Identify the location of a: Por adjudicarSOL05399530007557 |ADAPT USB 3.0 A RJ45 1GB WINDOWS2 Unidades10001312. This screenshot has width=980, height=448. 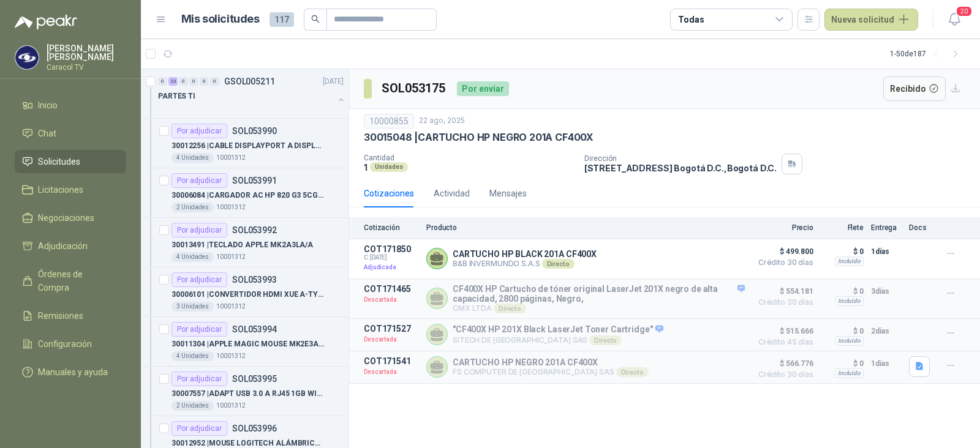
(245, 391).